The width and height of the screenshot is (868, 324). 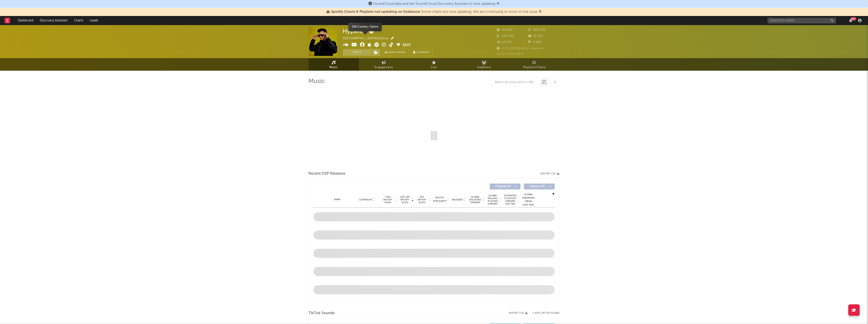 I want to click on span: TikTok Sounds, so click(x=322, y=313).